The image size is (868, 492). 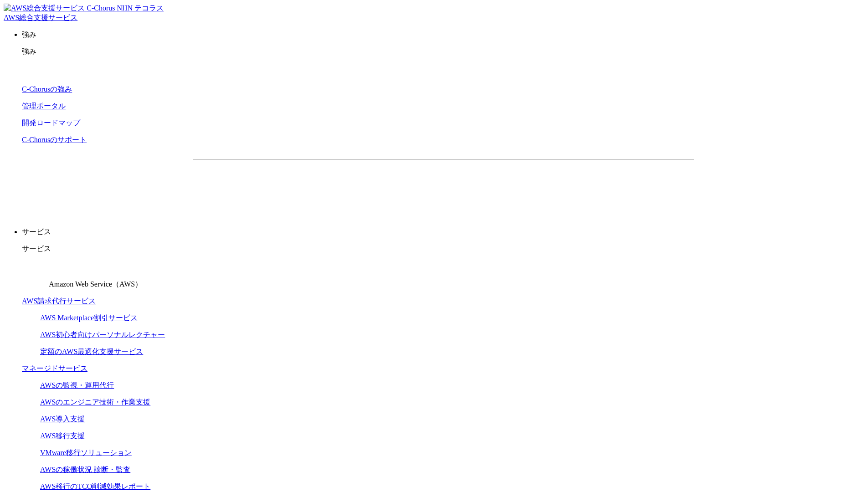 What do you see at coordinates (365, 186) in the screenshot?
I see `a: 資料を請求する` at bounding box center [365, 186].